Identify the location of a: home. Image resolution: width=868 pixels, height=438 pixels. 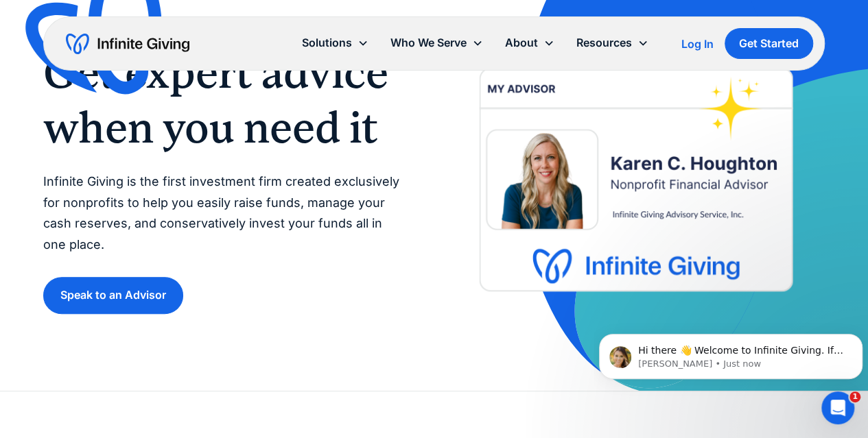
(128, 44).